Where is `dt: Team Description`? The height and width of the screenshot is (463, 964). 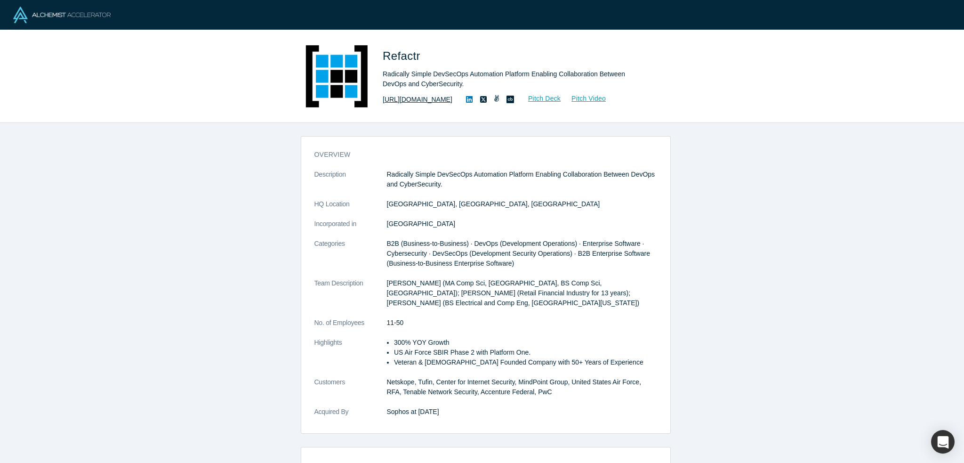
dt: Team Description is located at coordinates (351, 298).